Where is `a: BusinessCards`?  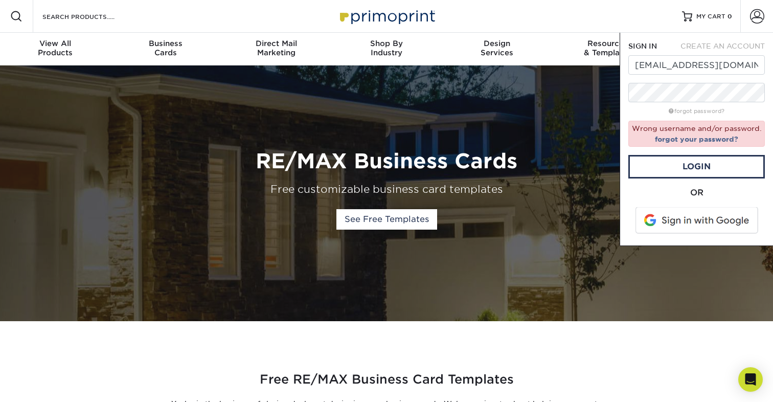
a: BusinessCards is located at coordinates (166, 49).